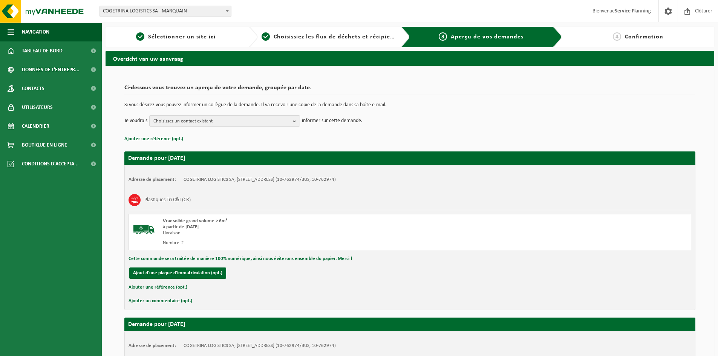 This screenshot has height=356, width=718. I want to click on span: COGETRINA LOGISTICS SA - MARQUAIN, so click(165, 11).